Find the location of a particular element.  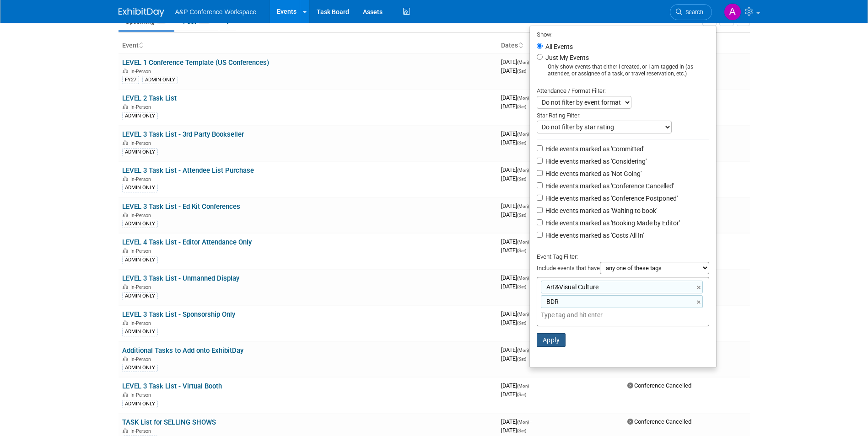

a: LEVEL 3 Task List - Virtual Booth is located at coordinates (172, 386).